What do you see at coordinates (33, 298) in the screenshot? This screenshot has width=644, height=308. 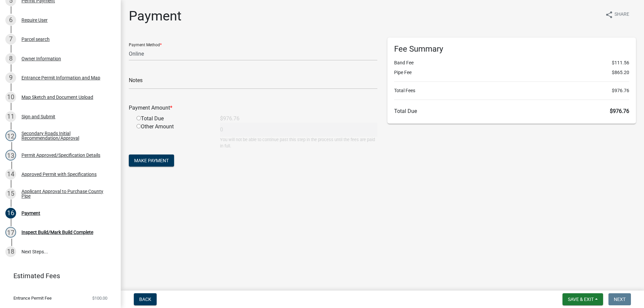 I see `span: Entrance Permit Fee` at bounding box center [33, 298].